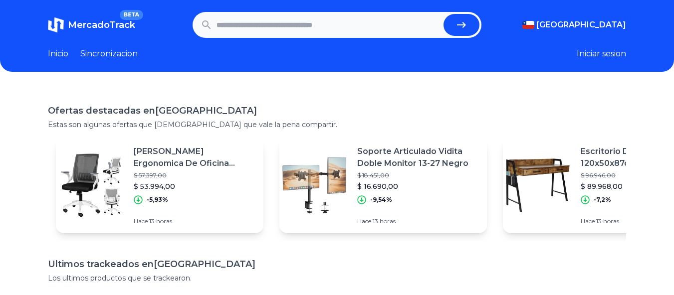 This screenshot has width=674, height=295. What do you see at coordinates (418, 158) in the screenshot?
I see `p: Soporte Articulado Vidita Doble Monitor 13-27 Negro` at bounding box center [418, 158].